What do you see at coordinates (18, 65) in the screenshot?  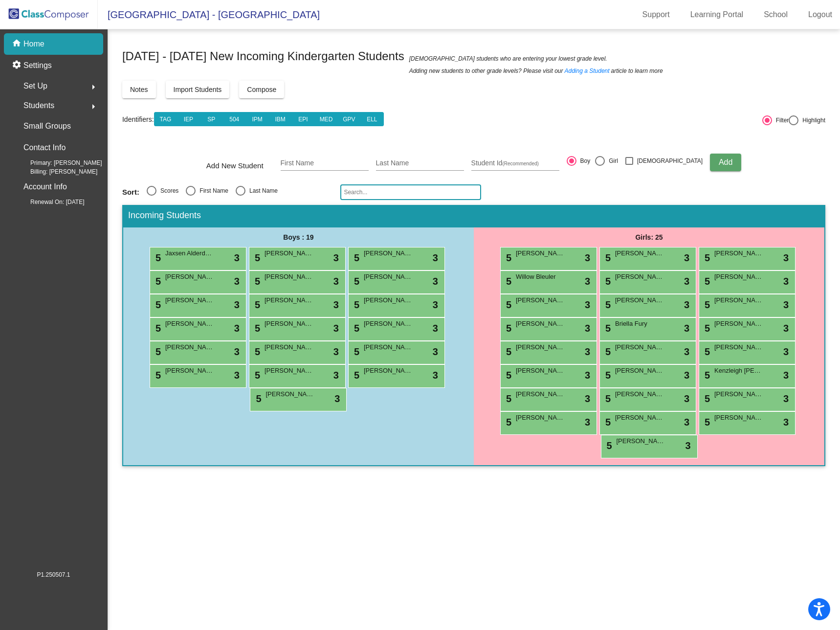 I see `mat-icon: settings` at bounding box center [18, 65].